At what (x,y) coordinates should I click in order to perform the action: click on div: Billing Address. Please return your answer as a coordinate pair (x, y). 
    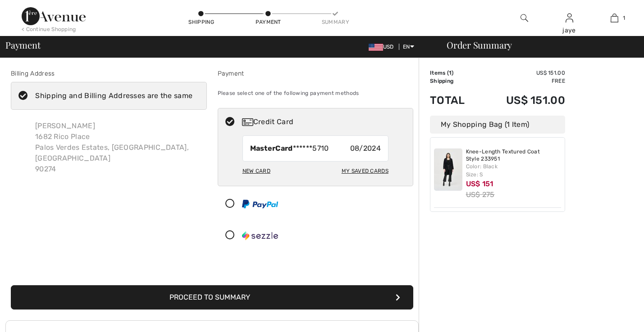
    Looking at the image, I should click on (108, 73).